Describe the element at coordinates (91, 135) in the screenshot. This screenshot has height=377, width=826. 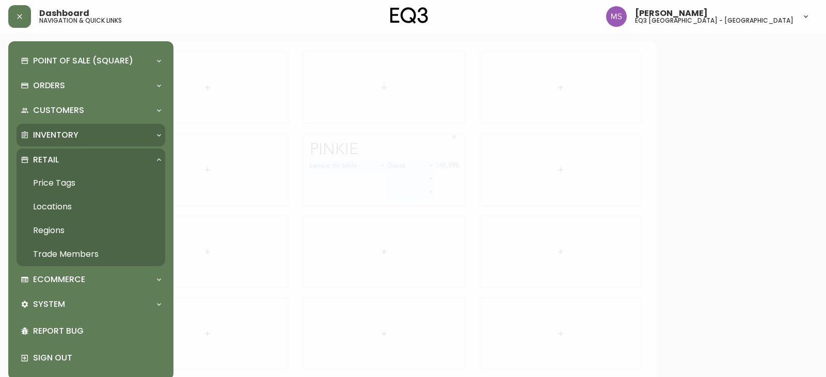
I see `div: Inventory` at that location.